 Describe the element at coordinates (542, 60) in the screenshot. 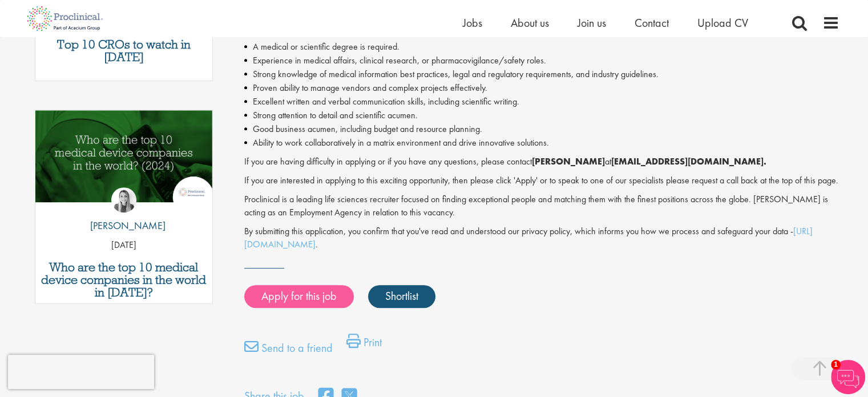

I see `li: Experience in medical affairs, clinical research, or pharmacovigilance/safety roles.` at that location.